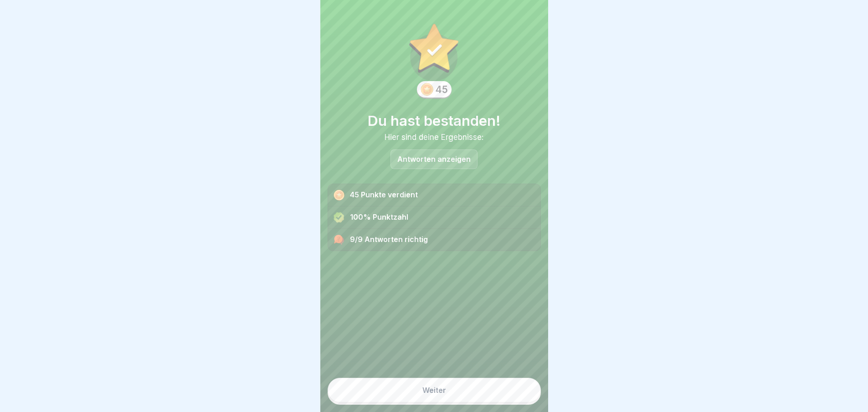 The width and height of the screenshot is (868, 412). Describe the element at coordinates (434, 390) in the screenshot. I see `button: Weiter` at that location.